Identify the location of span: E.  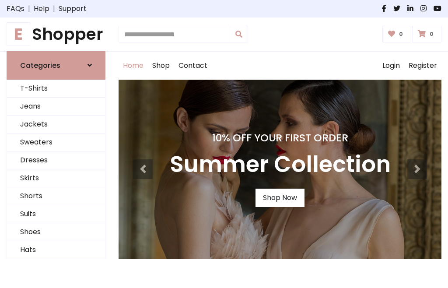
(18, 34).